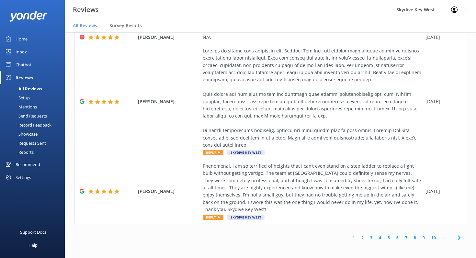 The width and height of the screenshot is (476, 258). What do you see at coordinates (371, 238) in the screenshot?
I see `a: 3` at bounding box center [371, 238].